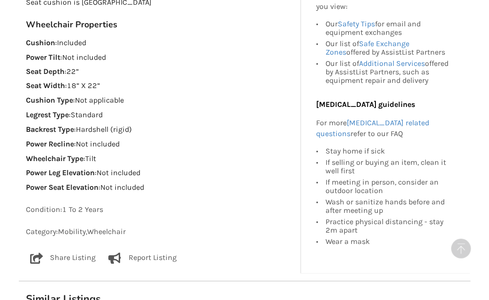 This screenshot has width=489, height=300. What do you see at coordinates (388, 48) in the screenshot?
I see `div: Our list of offered by AssistList Partners` at bounding box center [388, 48].